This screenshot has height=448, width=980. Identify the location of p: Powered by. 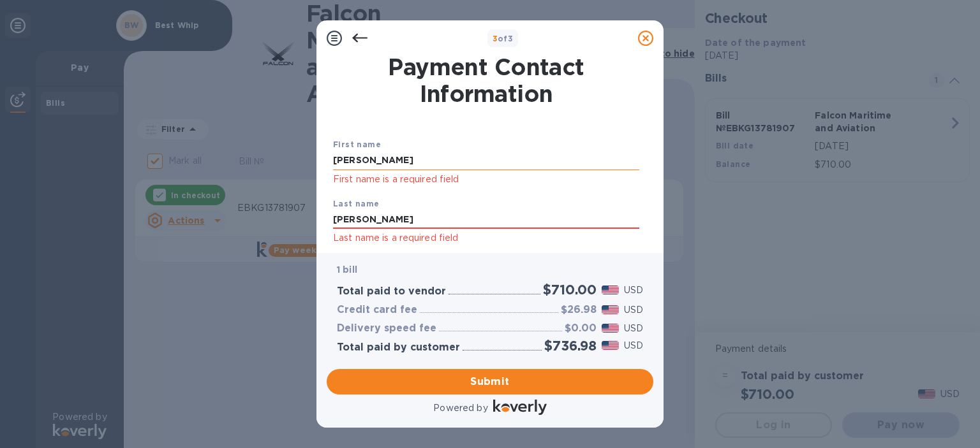
(460, 408).